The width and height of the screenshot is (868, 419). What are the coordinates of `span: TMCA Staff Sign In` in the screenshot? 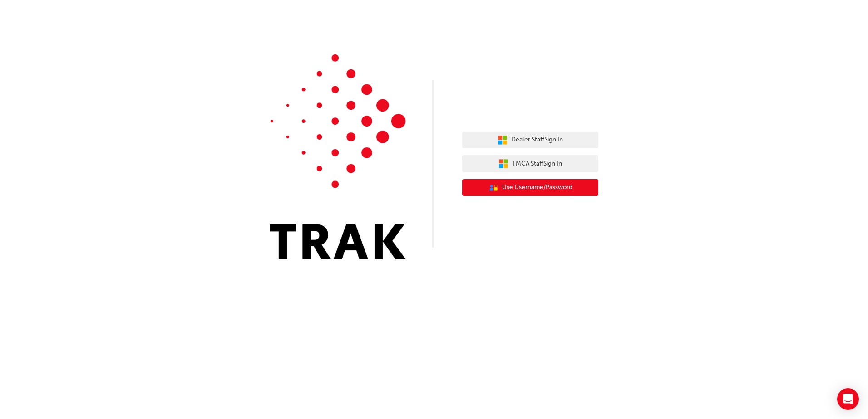 It's located at (537, 164).